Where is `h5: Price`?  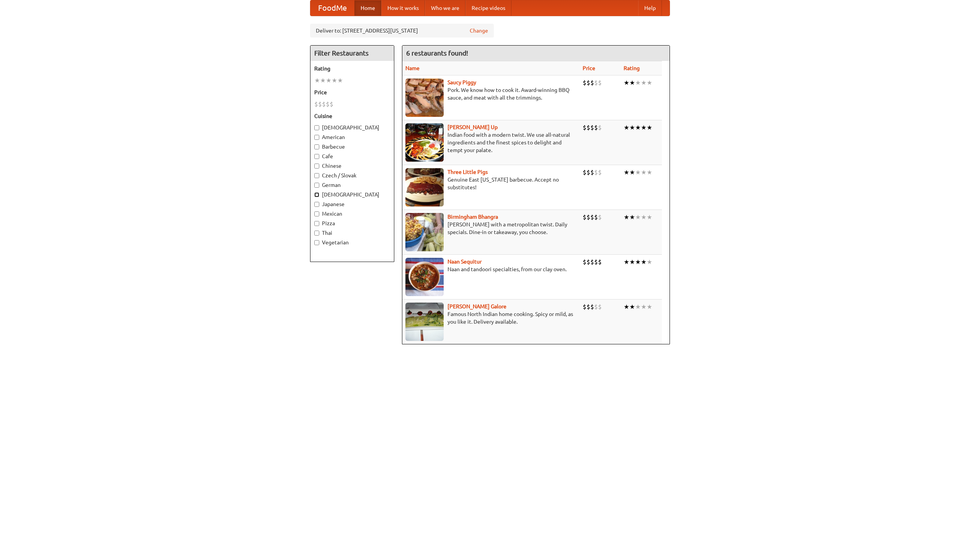 h5: Price is located at coordinates (352, 92).